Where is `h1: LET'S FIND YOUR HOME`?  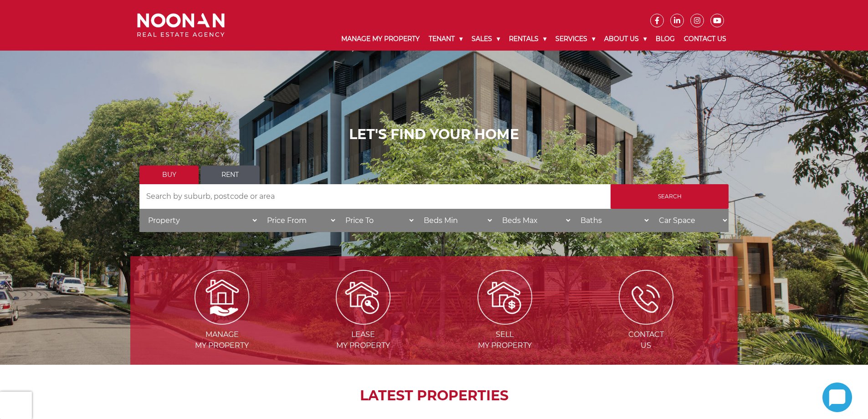
h1: LET'S FIND YOUR HOME is located at coordinates (434, 134).